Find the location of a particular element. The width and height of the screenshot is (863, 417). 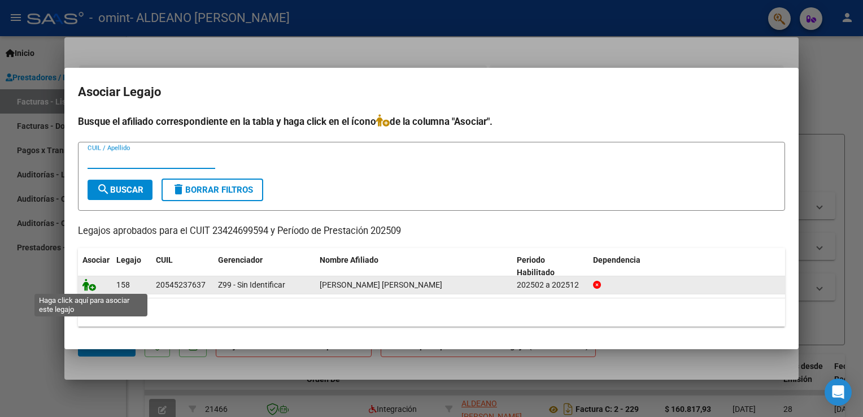

span: Buscar is located at coordinates (120, 190).